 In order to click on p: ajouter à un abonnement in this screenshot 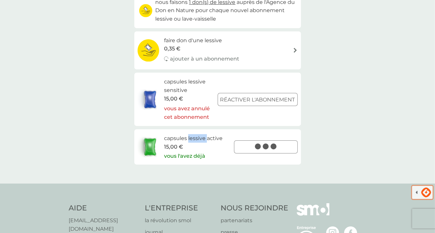, I will do `click(205, 59)`.